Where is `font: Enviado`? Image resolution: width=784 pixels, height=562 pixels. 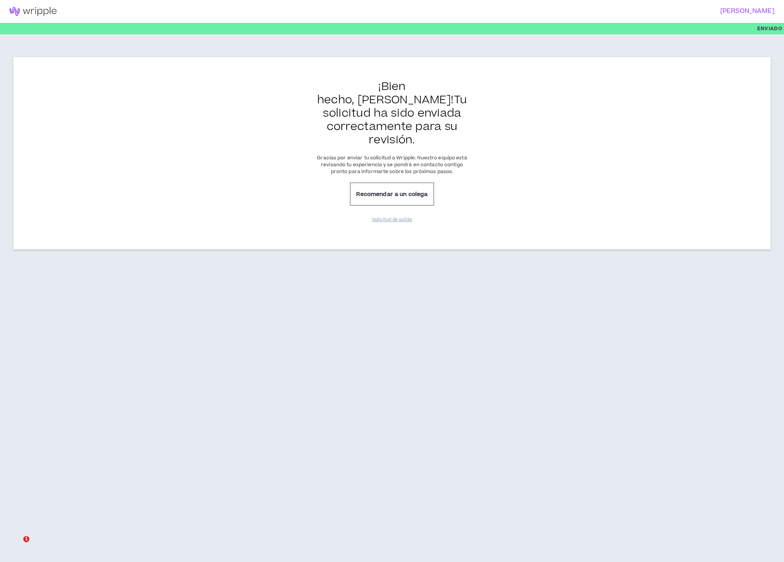
font: Enviado is located at coordinates (769, 29).